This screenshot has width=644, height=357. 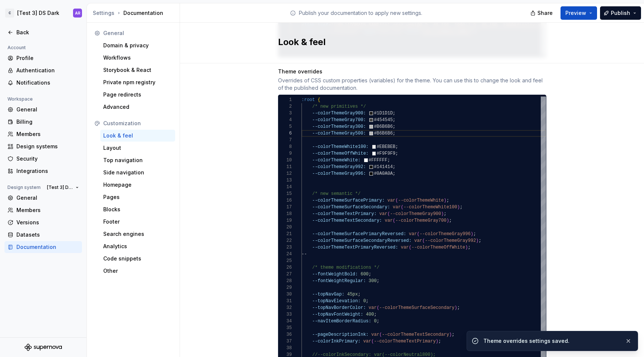 I want to click on span: --colorThemeTextPrimary, so click(x=405, y=341).